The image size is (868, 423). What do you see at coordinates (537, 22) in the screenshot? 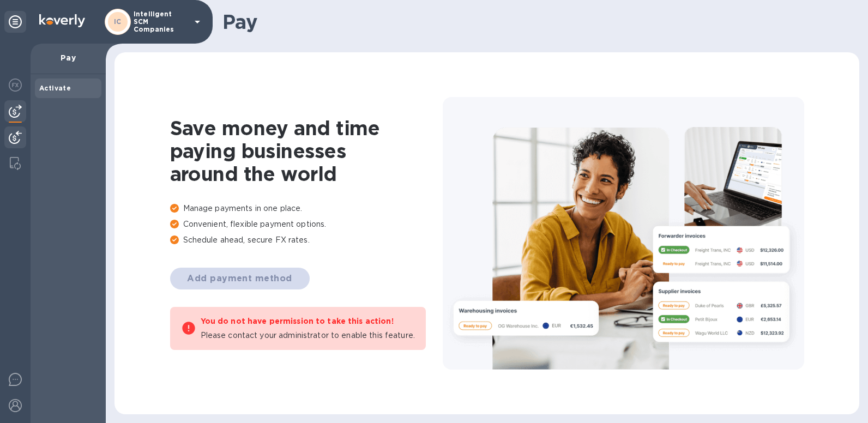
I see `h1: Pay` at bounding box center [537, 22].